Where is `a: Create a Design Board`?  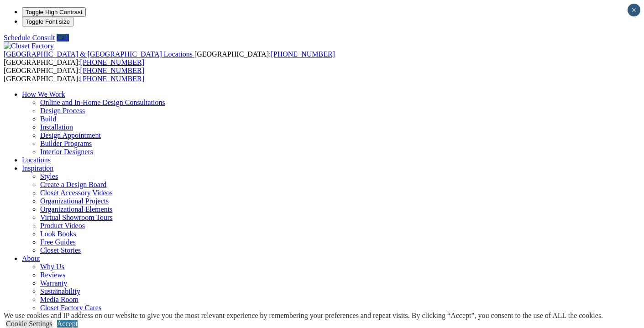
a: Create a Design Board is located at coordinates (73, 184).